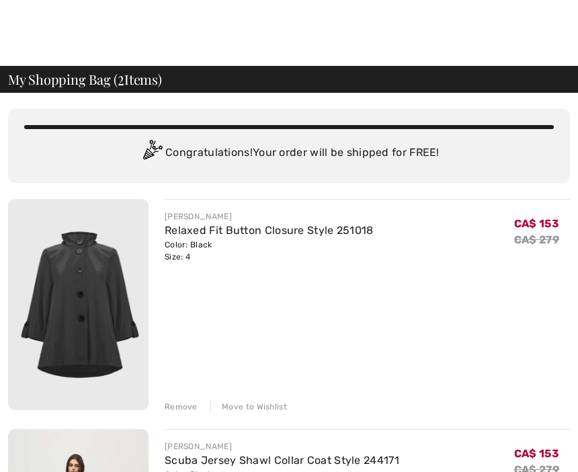  Describe the element at coordinates (121, 78) in the screenshot. I see `span: 2` at that location.